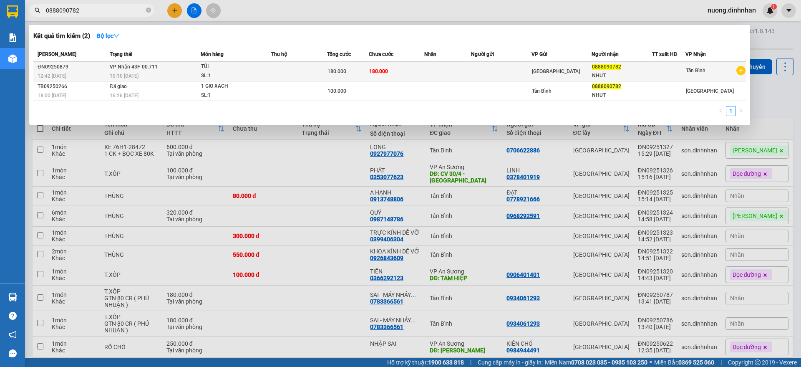 The height and width of the screenshot is (367, 801). Describe the element at coordinates (731, 111) in the screenshot. I see `a: 1` at that location.